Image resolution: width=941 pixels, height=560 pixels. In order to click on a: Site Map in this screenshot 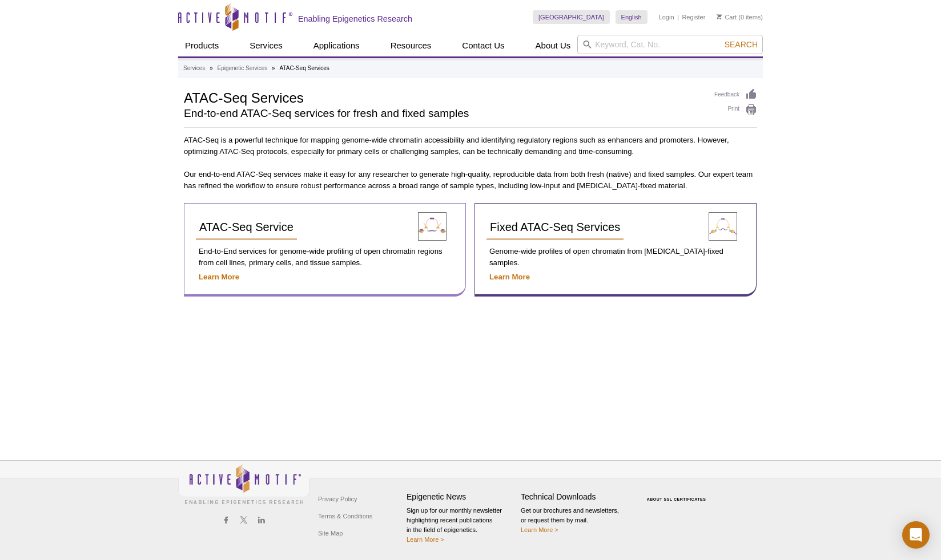, I will do `click(329, 534)`.